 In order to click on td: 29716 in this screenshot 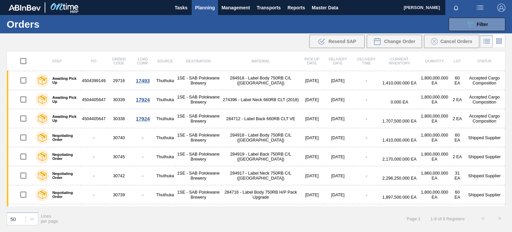, I will do `click(119, 80)`.